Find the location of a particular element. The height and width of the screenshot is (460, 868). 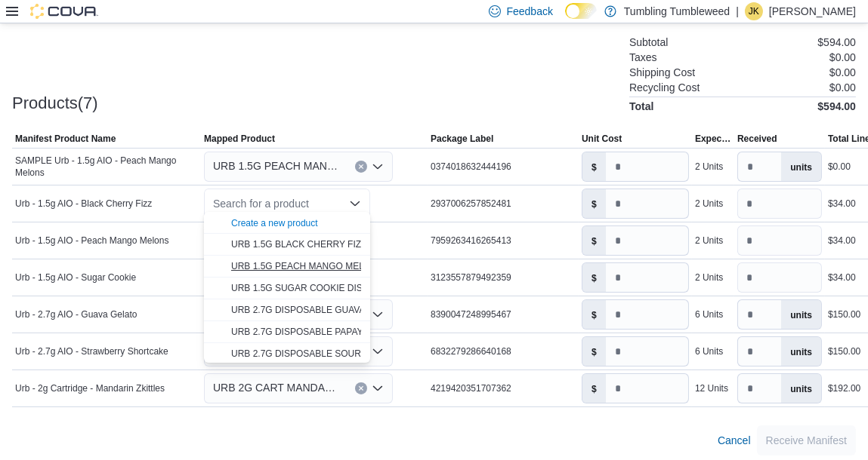

img: Cova is located at coordinates (64, 11).